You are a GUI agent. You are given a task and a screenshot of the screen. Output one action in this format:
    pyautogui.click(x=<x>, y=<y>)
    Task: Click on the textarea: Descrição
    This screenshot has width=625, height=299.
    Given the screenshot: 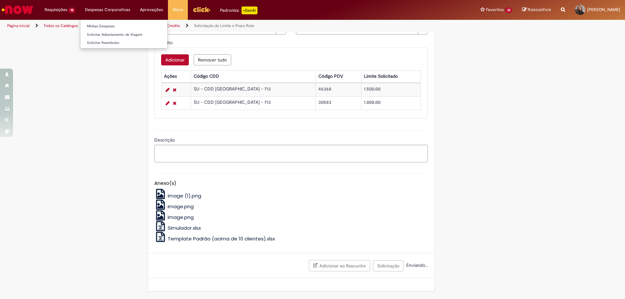 What is the action you would take?
    pyautogui.click(x=291, y=154)
    